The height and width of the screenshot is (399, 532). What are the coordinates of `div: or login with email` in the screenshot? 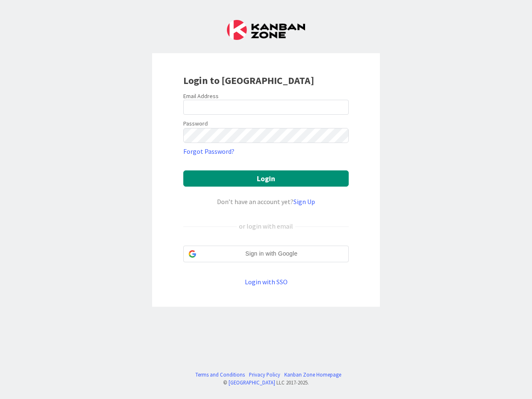 It's located at (266, 226).